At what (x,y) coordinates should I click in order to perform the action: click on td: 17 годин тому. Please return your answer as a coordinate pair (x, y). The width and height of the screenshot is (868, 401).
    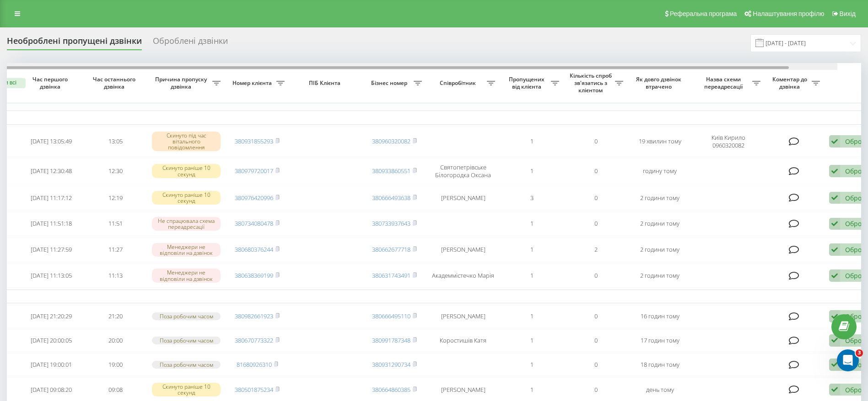
    Looking at the image, I should click on (660, 341).